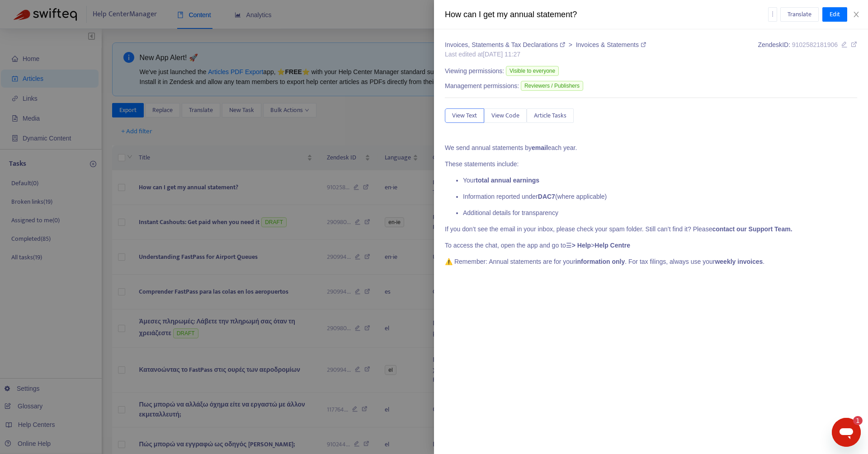 The image size is (868, 454). I want to click on button: Close, so click(857, 14).